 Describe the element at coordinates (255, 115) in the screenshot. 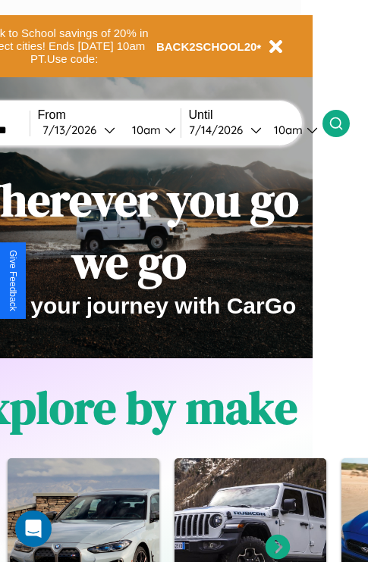

I see `label: Until` at that location.